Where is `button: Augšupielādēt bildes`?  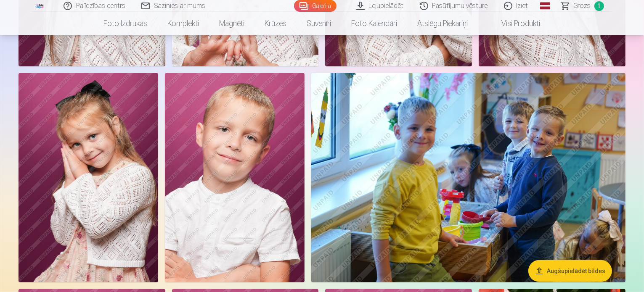
button: Augšupielādēt bildes is located at coordinates (570, 271).